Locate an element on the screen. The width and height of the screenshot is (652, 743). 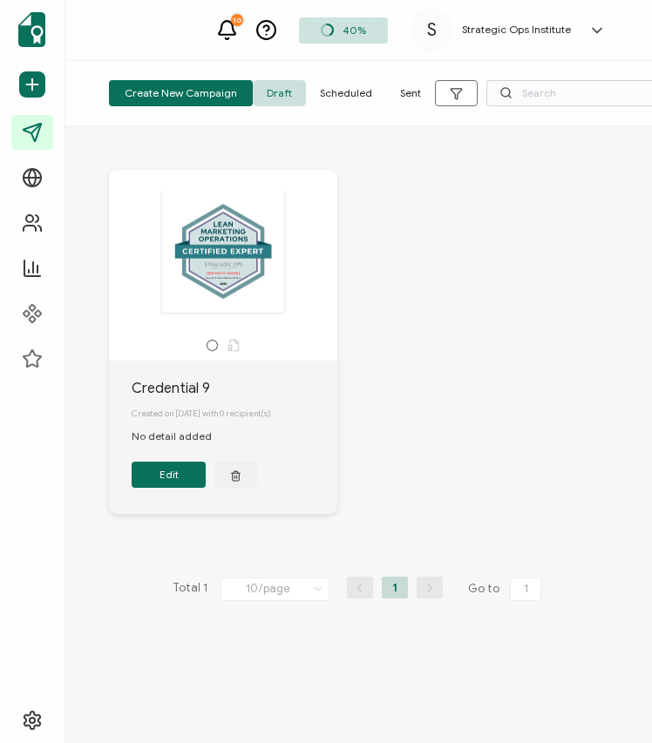
input: Select is located at coordinates (274, 589).